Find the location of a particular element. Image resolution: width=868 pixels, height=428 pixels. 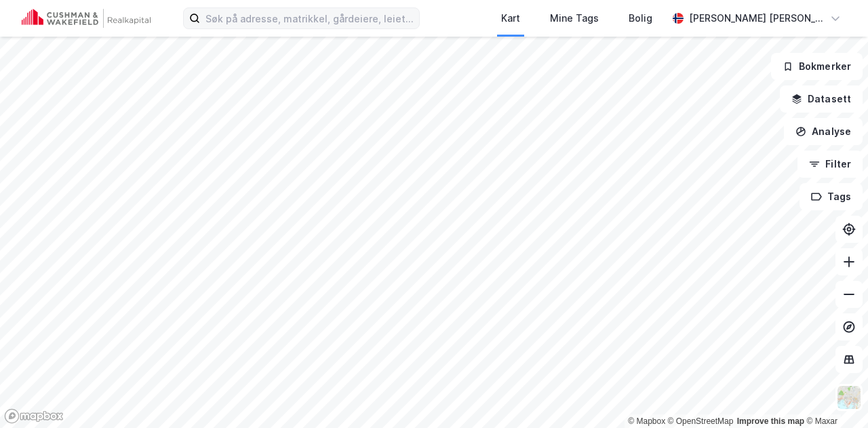

img: cushman-wakefield-realkapital-logo.202ea83816669bd177139c58696a8fa1.svg is located at coordinates (86, 18).